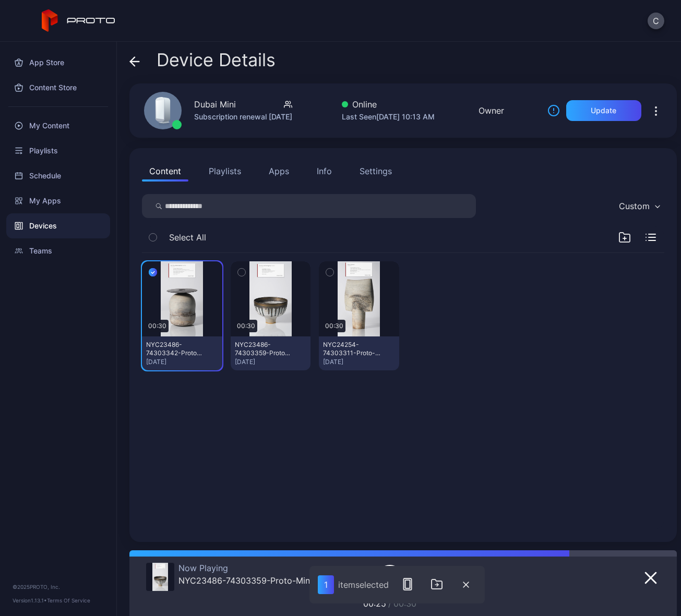 Image resolution: width=681 pixels, height=616 pixels. Describe the element at coordinates (58, 63) in the screenshot. I see `a: App Store` at that location.